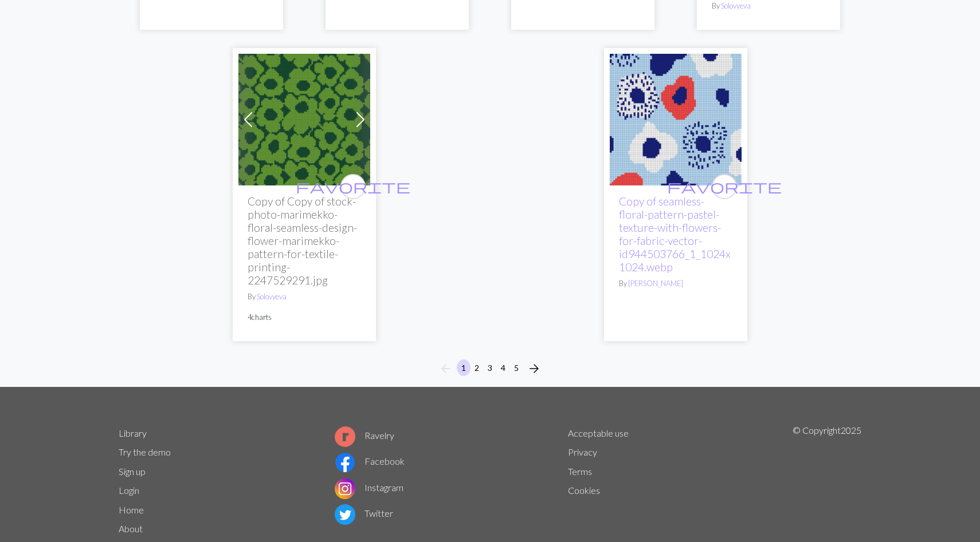 The width and height of the screenshot is (980, 542). I want to click on button: Next, so click(534, 369).